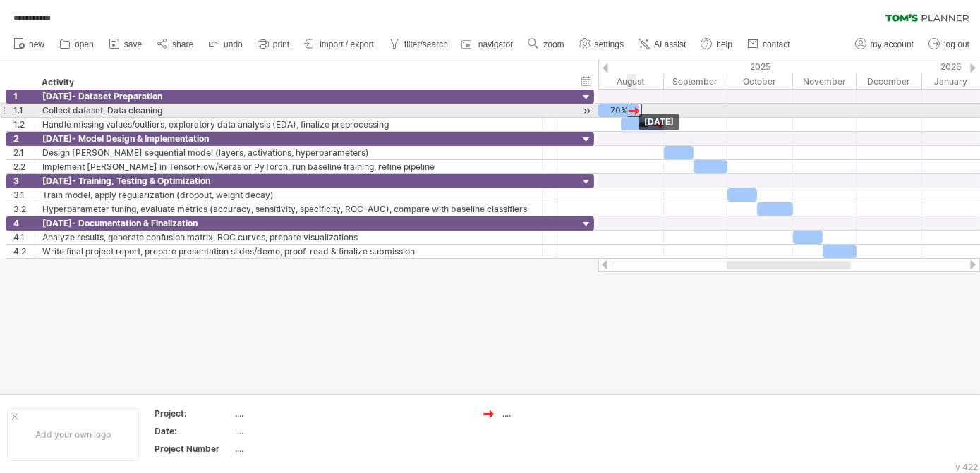  I want to click on a: print, so click(273, 44).